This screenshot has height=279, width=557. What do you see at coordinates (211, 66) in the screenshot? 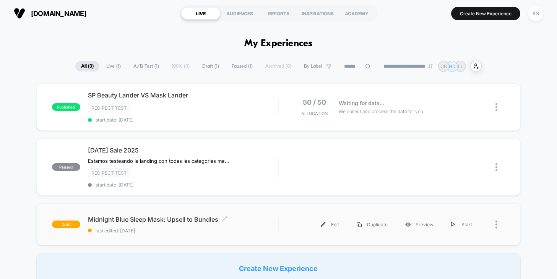
I see `span: Draft ( 1 )` at bounding box center [211, 66].